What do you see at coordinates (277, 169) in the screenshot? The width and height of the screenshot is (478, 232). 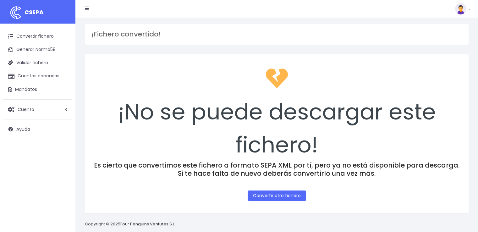 I see `h4: Es cierto que convertimos este fichero a formato SEPA XML por tí, pero ya no está disponible para...` at bounding box center [277, 169].